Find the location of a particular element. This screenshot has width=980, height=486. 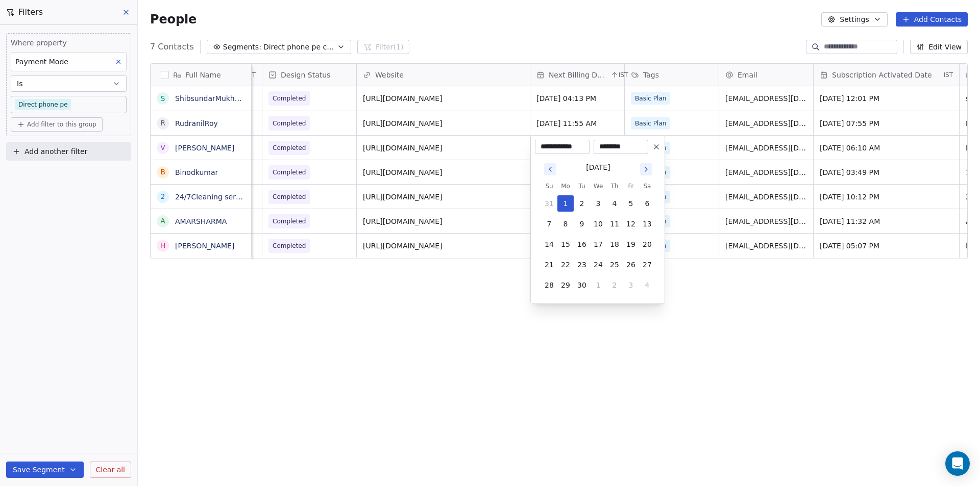

button: 25 is located at coordinates (615, 264).